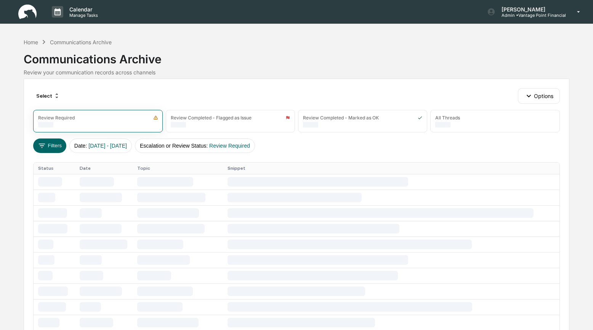 Image resolution: width=593 pixels, height=330 pixels. I want to click on div: Review Completed - Marked as OK, so click(341, 117).